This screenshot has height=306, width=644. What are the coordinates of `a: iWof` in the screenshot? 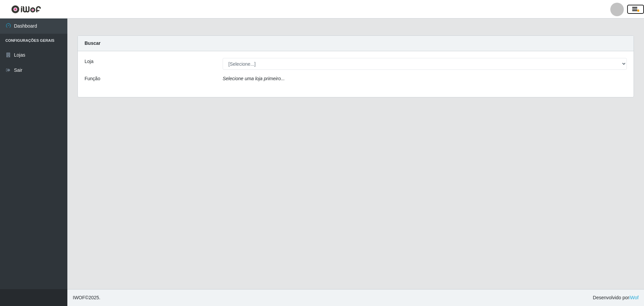 It's located at (634, 297).